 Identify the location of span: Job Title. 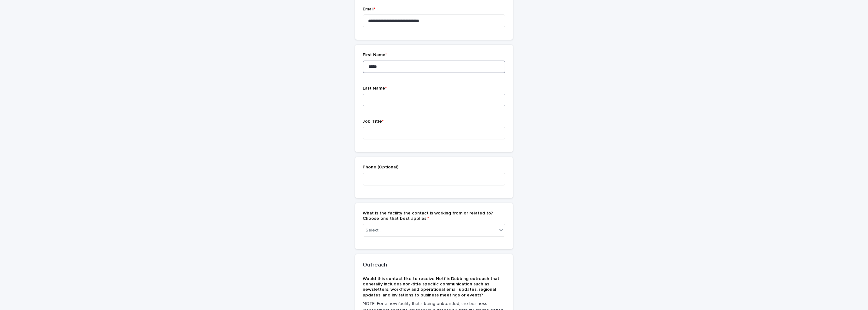
(373, 121).